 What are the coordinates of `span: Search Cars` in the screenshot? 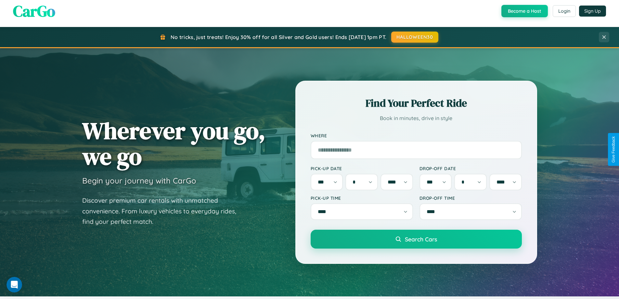 It's located at (421, 239).